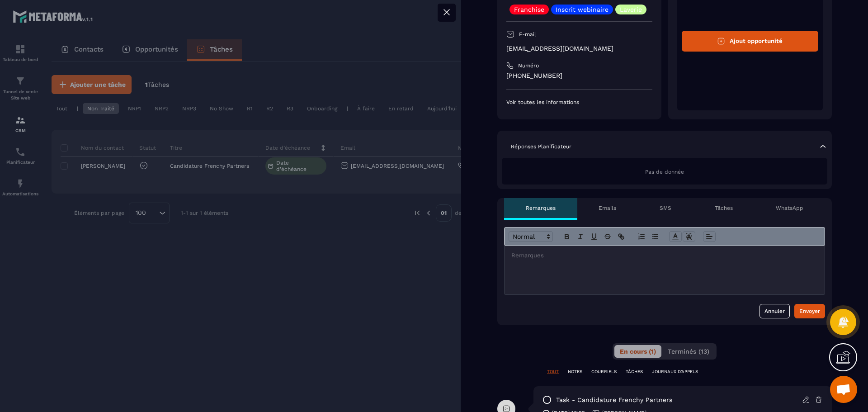  What do you see at coordinates (638, 351) in the screenshot?
I see `span: En cours (1)` at bounding box center [638, 351].